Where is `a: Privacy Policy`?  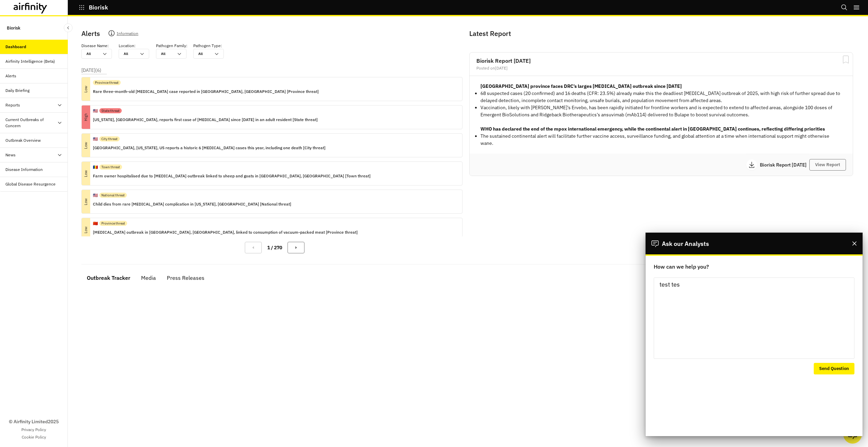 a: Privacy Policy is located at coordinates (34, 429).